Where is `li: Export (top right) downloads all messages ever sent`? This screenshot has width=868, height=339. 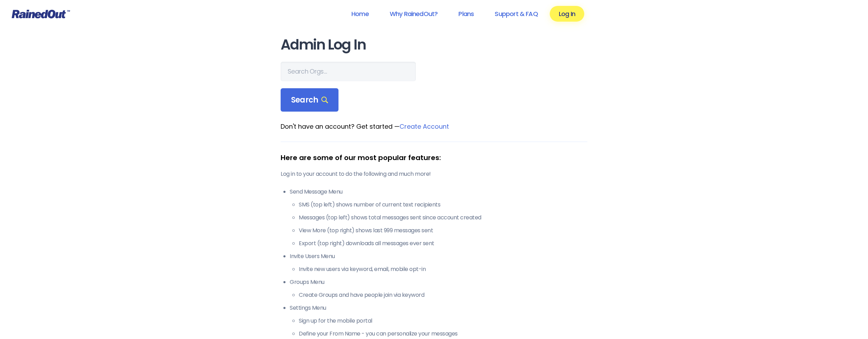 li: Export (top right) downloads all messages ever sent is located at coordinates (443, 244).